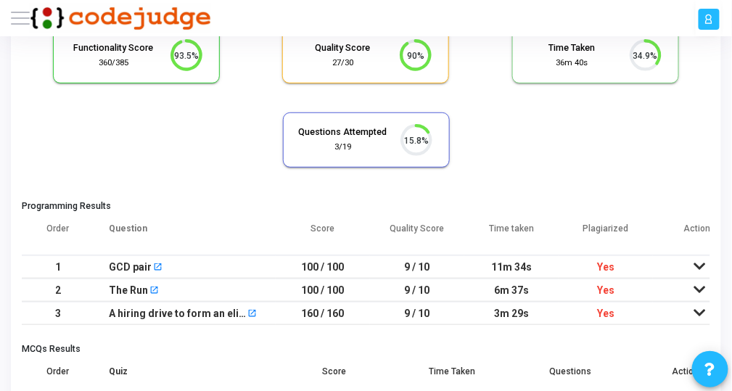 The height and width of the screenshot is (391, 732). I want to click on h5: Questions Attempted, so click(343, 131).